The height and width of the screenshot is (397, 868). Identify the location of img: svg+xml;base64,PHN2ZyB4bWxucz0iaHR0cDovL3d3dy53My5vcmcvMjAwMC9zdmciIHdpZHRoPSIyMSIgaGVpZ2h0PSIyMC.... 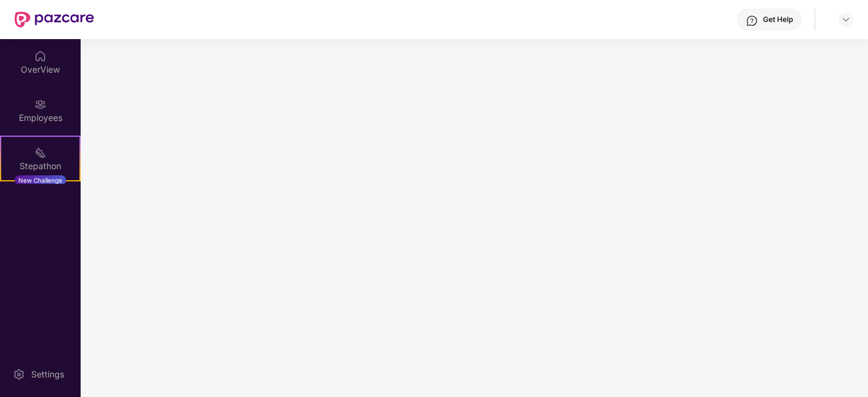
(40, 153).